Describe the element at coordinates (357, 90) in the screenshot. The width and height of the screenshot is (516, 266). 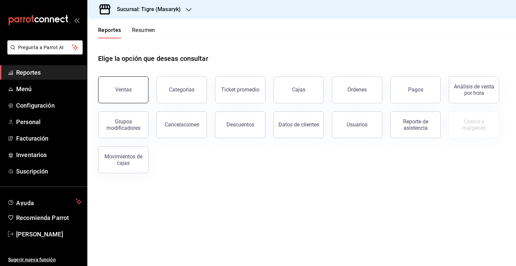
I see `button: Órdenes` at that location.